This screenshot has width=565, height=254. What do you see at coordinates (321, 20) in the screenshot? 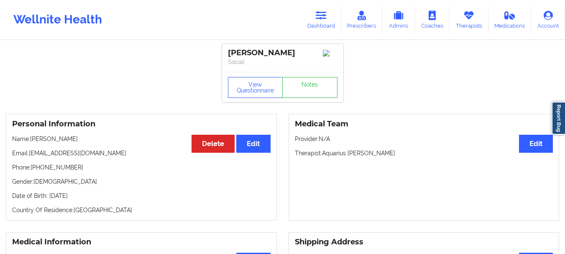
I see `a: Dashboard` at bounding box center [321, 20].